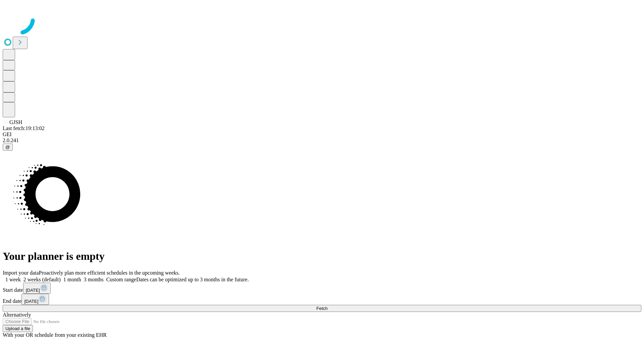 The height and width of the screenshot is (363, 644). I want to click on span: 1 week, so click(13, 279).